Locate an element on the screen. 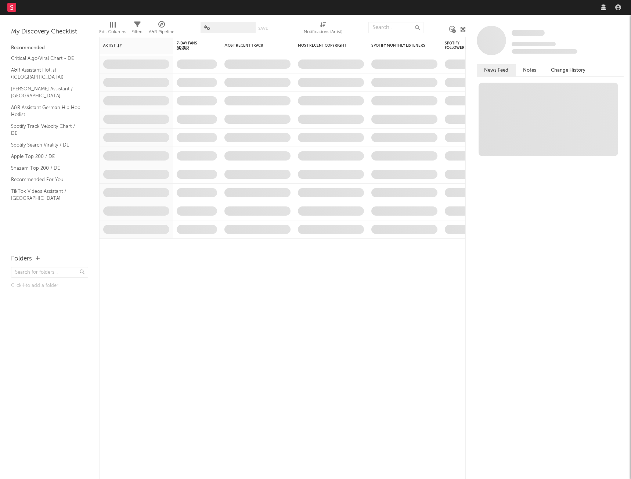  a: Apple Top 200 / DE is located at coordinates (46, 156).